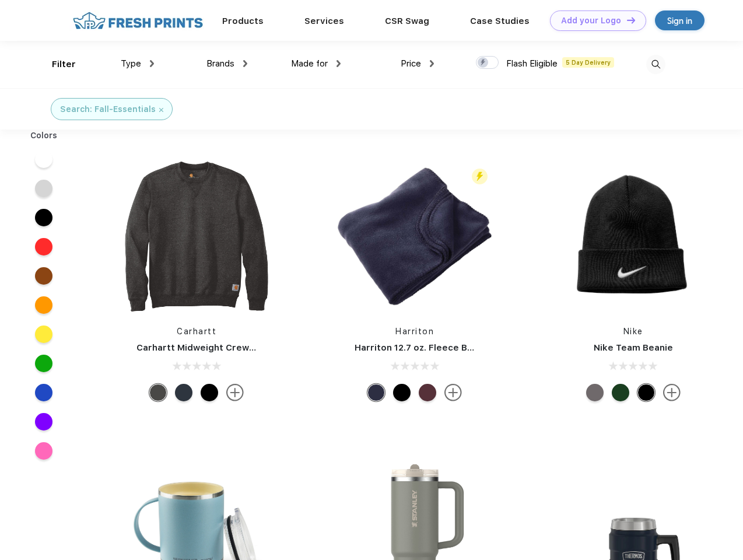 The height and width of the screenshot is (560, 743). I want to click on span: Flash Eligible, so click(532, 63).